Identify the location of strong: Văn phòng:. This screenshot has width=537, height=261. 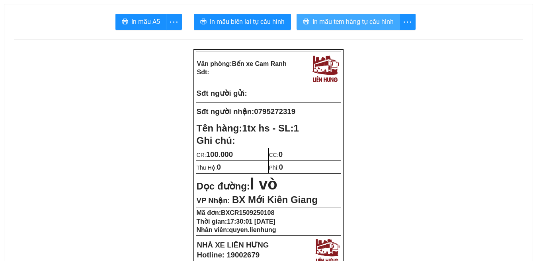
(241, 64).